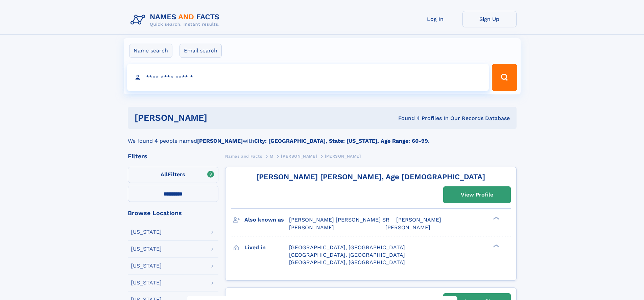 The width and height of the screenshot is (644, 300). I want to click on span: M, so click(271, 156).